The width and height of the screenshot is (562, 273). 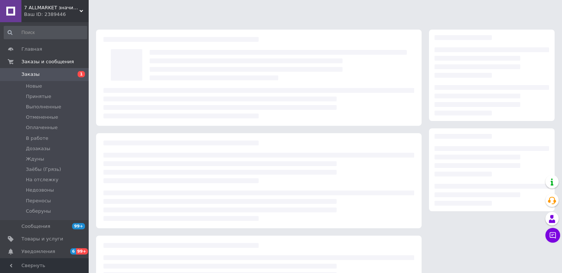 What do you see at coordinates (553, 235) in the screenshot?
I see `button: Чат с покупателем` at bounding box center [553, 235].